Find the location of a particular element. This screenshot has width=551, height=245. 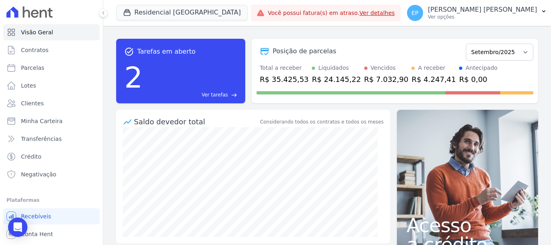

div: A receber is located at coordinates (431, 68).